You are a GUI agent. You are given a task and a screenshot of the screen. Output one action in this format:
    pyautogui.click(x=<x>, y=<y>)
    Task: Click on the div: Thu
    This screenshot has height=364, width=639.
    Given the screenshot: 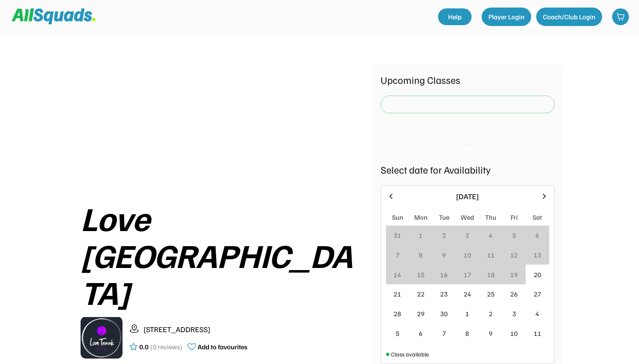 What is the action you would take?
    pyautogui.click(x=490, y=217)
    